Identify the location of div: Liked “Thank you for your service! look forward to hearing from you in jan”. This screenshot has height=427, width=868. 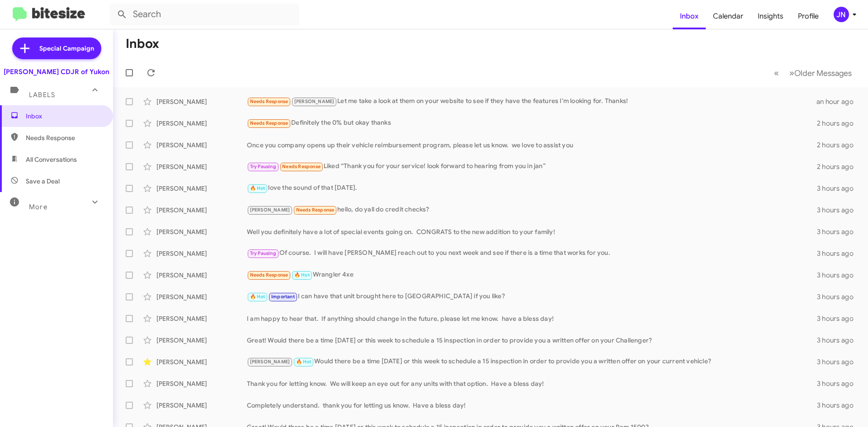
(531, 166).